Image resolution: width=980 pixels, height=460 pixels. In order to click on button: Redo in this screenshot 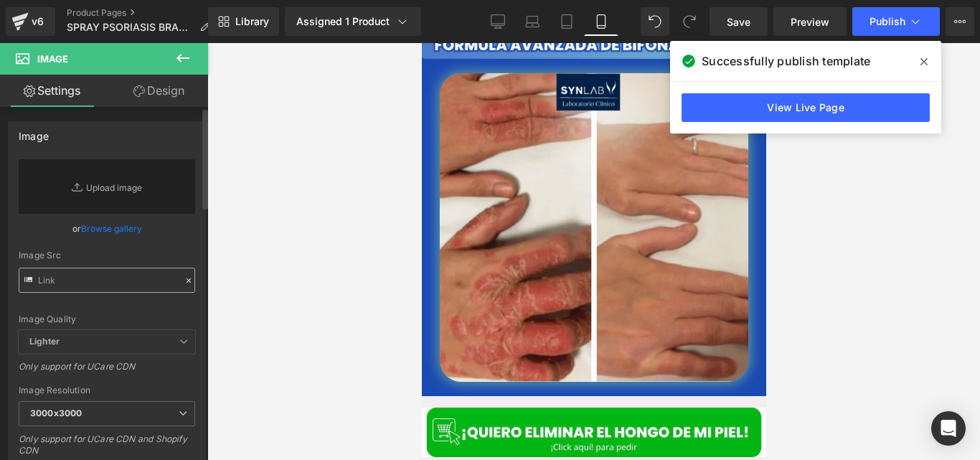, I will do `click(689, 21)`.